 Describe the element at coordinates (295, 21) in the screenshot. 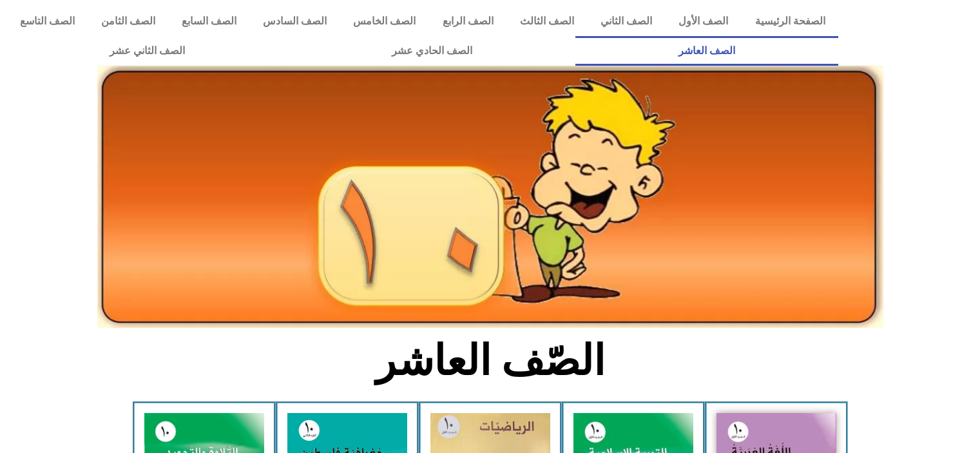

I see `a: الصف السادس` at that location.